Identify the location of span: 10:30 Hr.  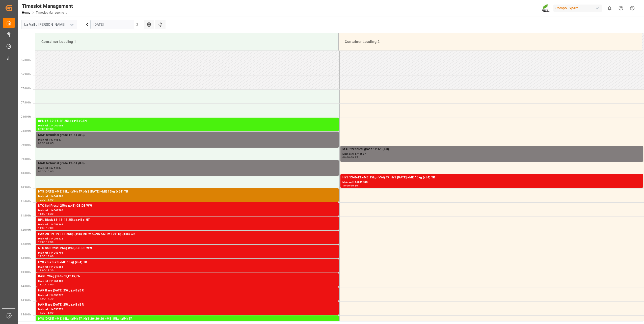
(26, 187).